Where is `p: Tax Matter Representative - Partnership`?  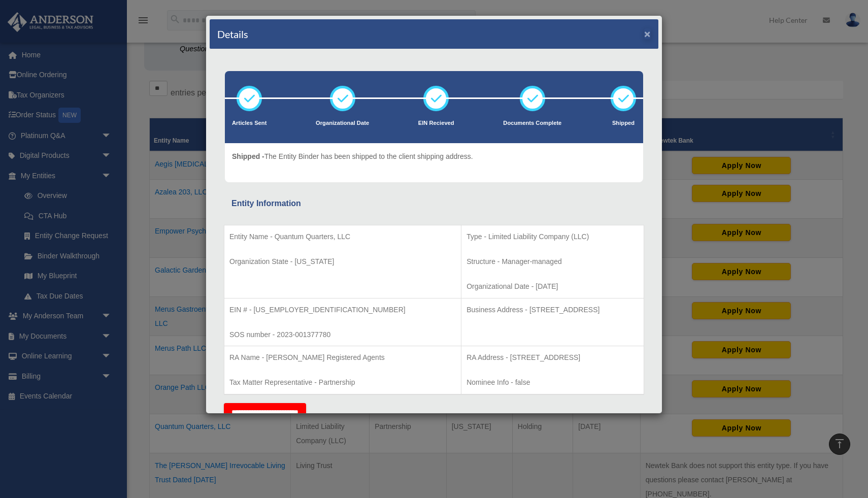
p: Tax Matter Representative - Partnership is located at coordinates (343, 382).